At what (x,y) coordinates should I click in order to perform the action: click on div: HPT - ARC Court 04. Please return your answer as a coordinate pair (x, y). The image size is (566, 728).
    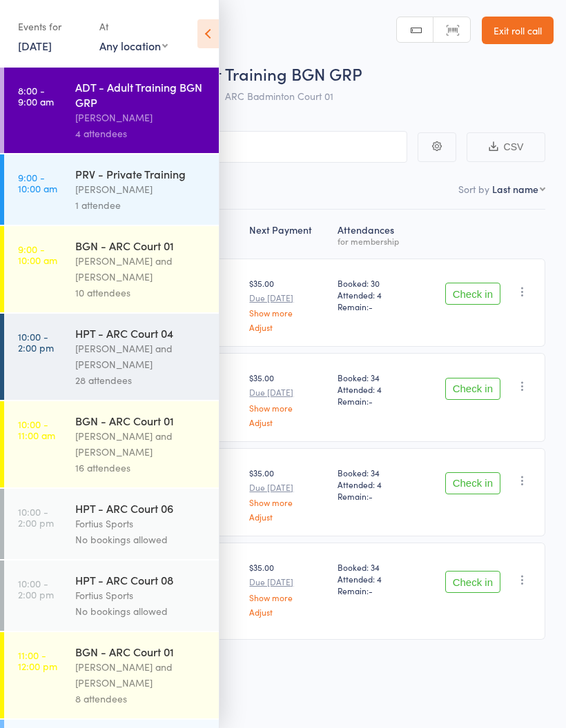
    Looking at the image, I should click on (140, 333).